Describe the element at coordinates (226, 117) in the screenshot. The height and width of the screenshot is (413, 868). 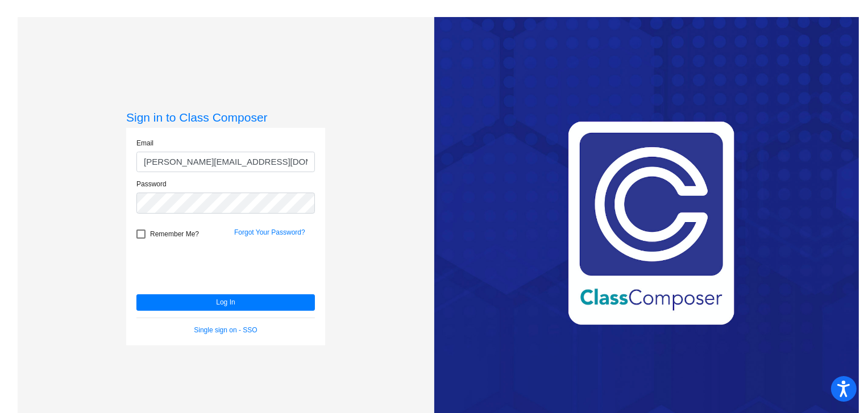
I see `h3: Sign in to Class Composer` at that location.